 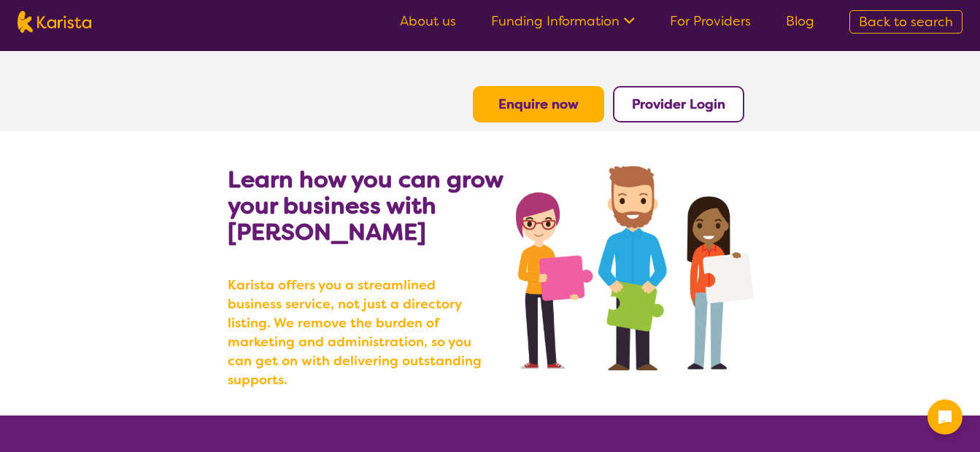 I want to click on span: Back to search, so click(x=905, y=22).